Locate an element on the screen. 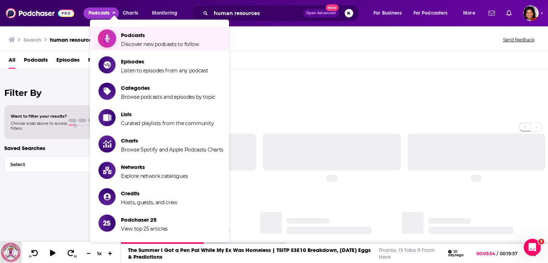 Image resolution: width=548 pixels, height=263 pixels. h2: Filter By is located at coordinates (53, 93).